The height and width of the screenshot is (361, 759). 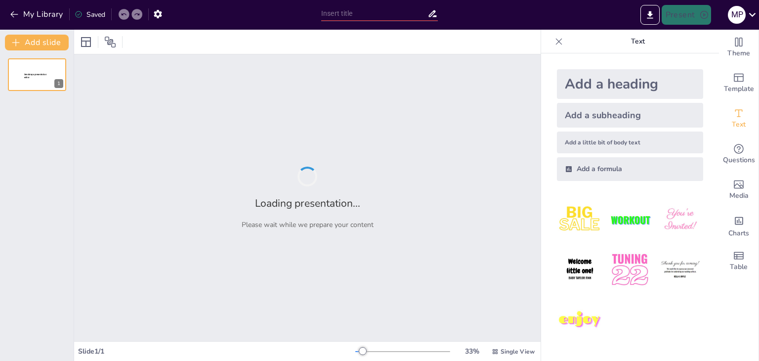 I want to click on img: 7.jpeg, so click(x=579, y=320).